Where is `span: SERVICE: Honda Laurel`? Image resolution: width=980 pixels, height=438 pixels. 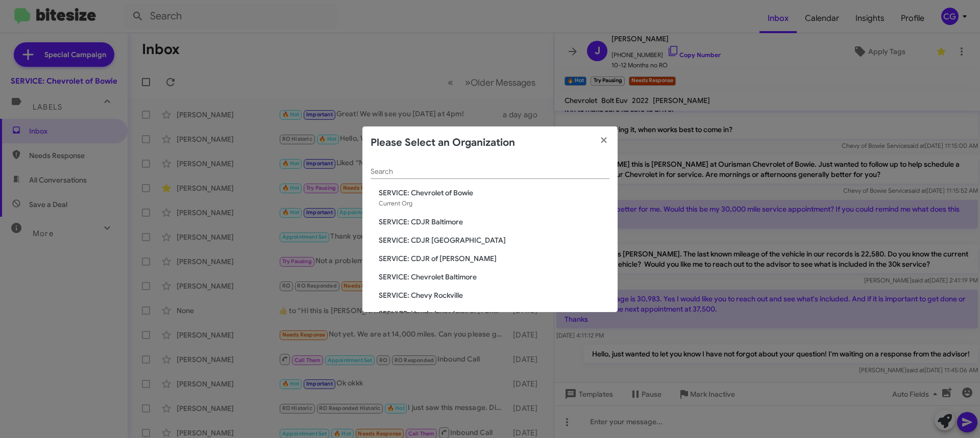 span: SERVICE: Honda Laurel is located at coordinates (494, 313).